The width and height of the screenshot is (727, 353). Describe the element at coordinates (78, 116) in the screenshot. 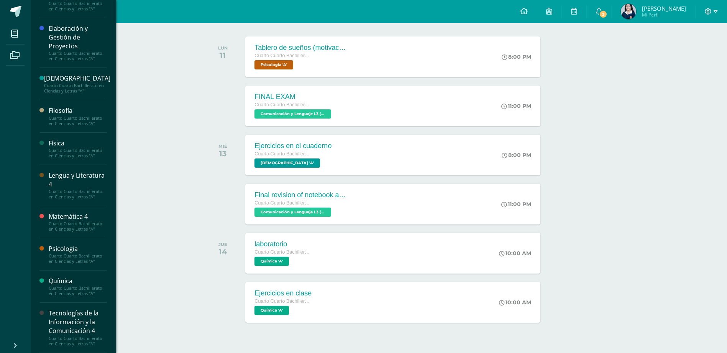

I see `a: FilosofíaCuarto Cuarto Bachillerato en Ciencias y Letras "A"` at that location.